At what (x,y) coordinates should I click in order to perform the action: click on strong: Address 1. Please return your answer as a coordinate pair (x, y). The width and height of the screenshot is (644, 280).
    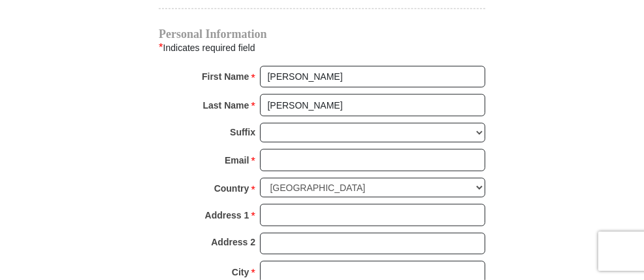
    Looking at the image, I should click on (227, 215).